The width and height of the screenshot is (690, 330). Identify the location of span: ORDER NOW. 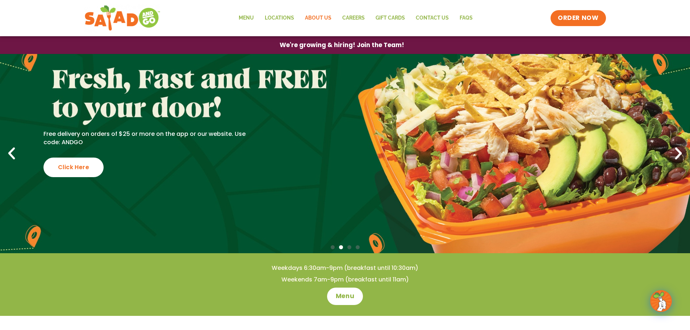
(578, 18).